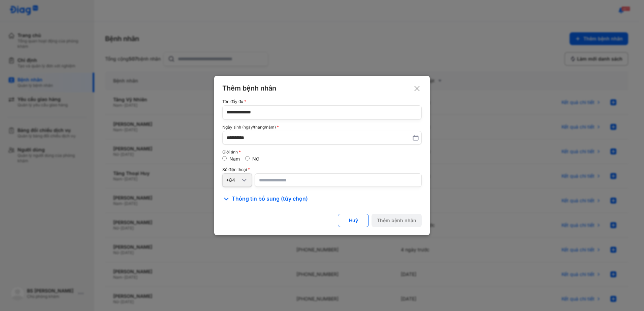 The width and height of the screenshot is (644, 311). What do you see at coordinates (322, 127) in the screenshot?
I see `div: Ngày sinh (ngày/tháng/năm)` at bounding box center [322, 127].